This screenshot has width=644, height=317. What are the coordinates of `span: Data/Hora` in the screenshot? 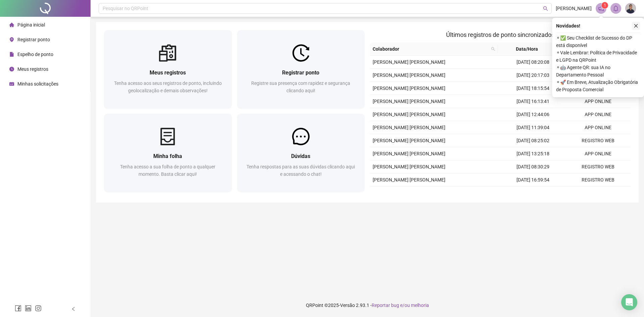 It's located at (527, 49).